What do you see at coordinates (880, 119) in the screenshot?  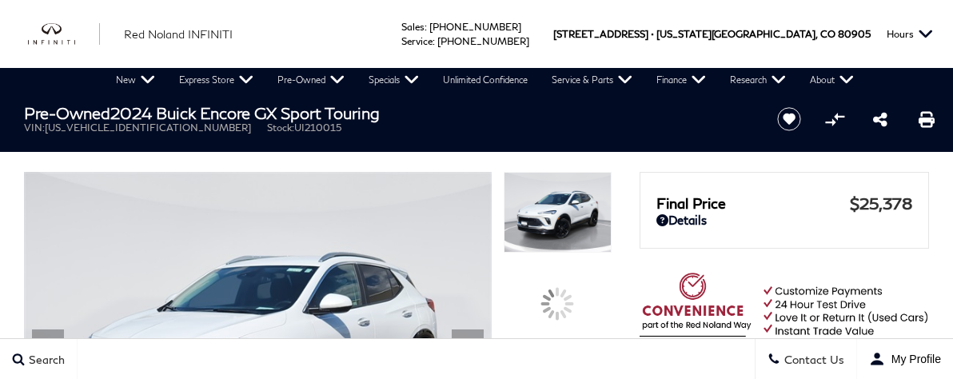 I see `a: Share this Pre-Owned 2024 Buick Encore GX Sport Touring` at bounding box center [880, 119].